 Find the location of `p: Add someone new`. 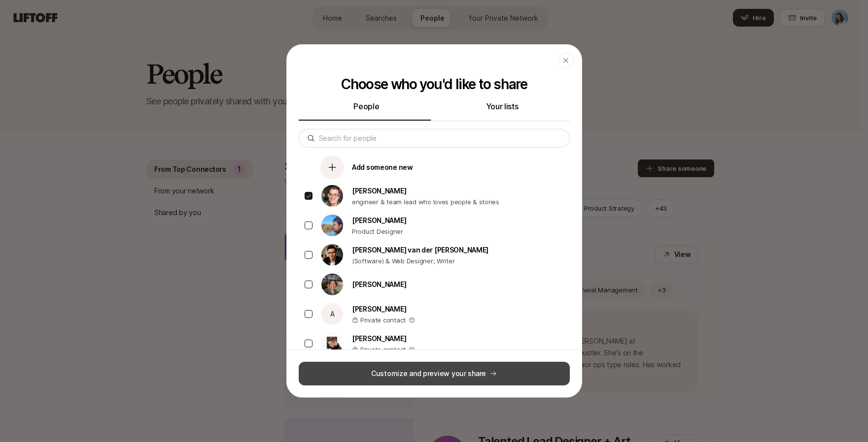

p: Add someone new is located at coordinates (383, 167).